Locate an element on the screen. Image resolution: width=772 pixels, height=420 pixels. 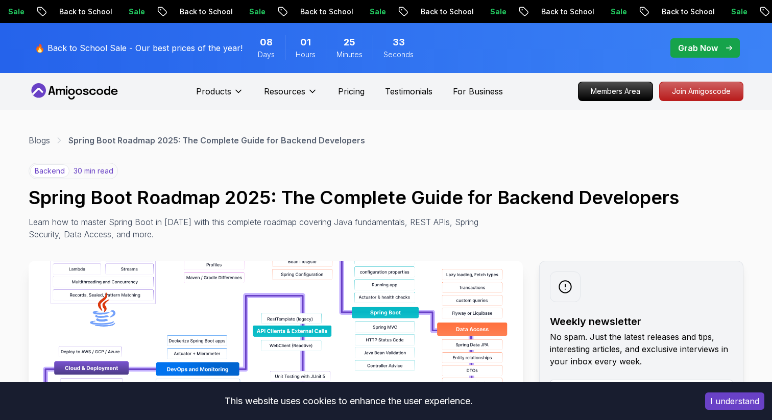
p: backend is located at coordinates (50, 171).